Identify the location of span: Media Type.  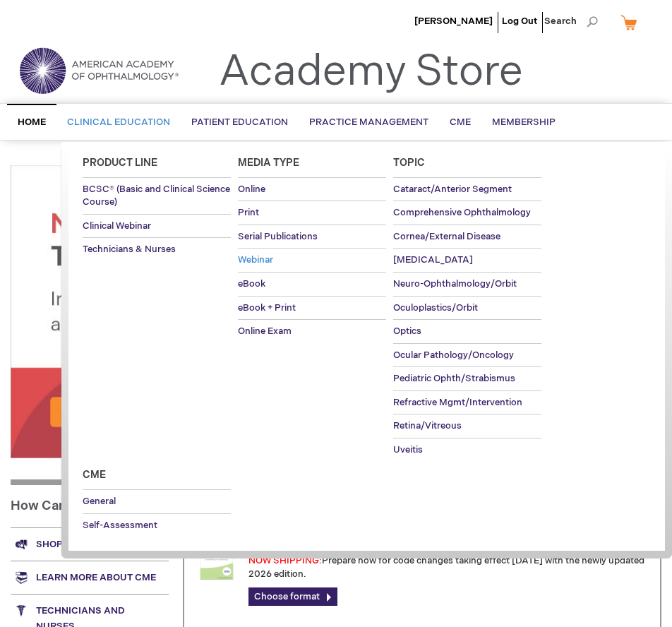
(268, 162).